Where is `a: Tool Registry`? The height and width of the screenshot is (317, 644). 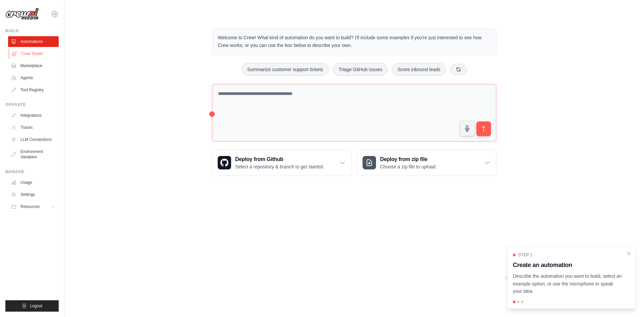
a: Tool Registry is located at coordinates (33, 90).